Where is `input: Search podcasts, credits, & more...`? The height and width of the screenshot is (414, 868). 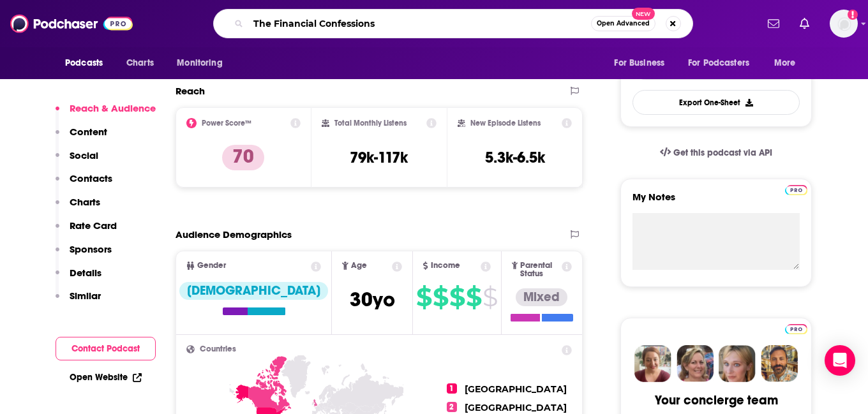
input: Search podcasts, credits, & more... is located at coordinates (420, 24).